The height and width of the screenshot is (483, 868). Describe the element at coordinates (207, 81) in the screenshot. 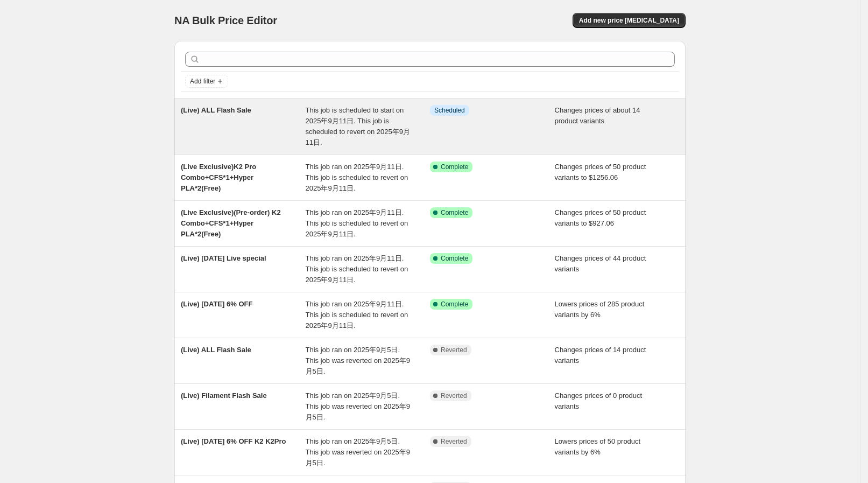

I see `button: Add filter` at that location.